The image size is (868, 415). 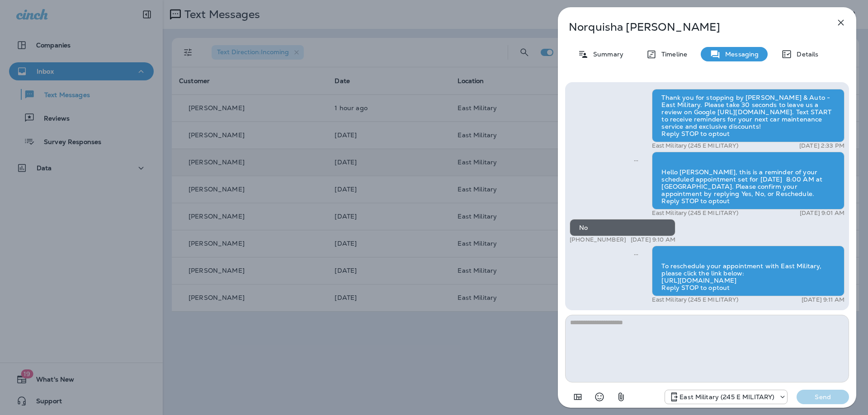 What do you see at coordinates (739, 54) in the screenshot?
I see `p: Messaging` at bounding box center [739, 54].